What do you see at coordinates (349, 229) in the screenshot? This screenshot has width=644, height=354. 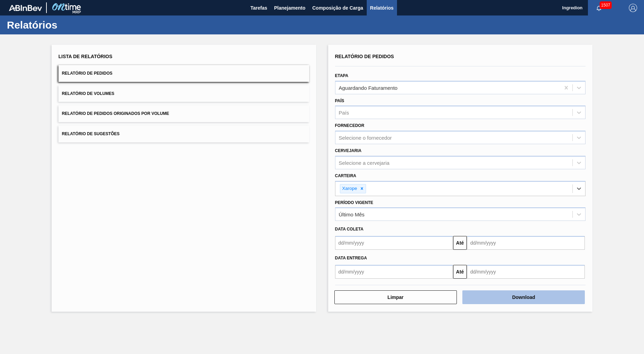 I see `span: Data coleta` at bounding box center [349, 229].